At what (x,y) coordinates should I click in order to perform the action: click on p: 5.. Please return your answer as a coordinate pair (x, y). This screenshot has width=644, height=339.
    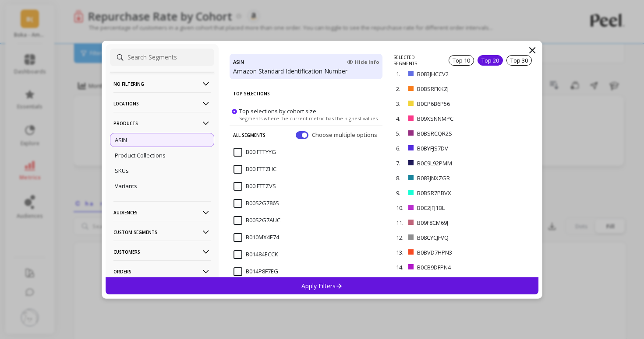
    Looking at the image, I should click on (400, 133).